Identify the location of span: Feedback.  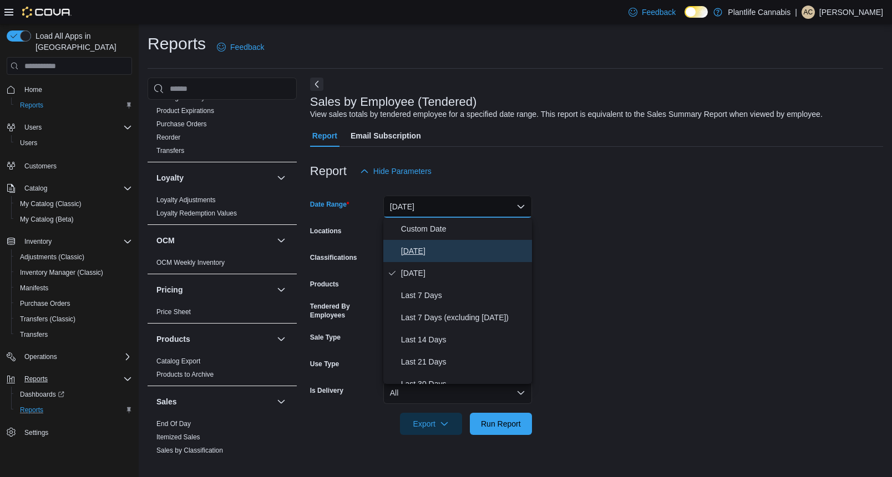
(247, 47).